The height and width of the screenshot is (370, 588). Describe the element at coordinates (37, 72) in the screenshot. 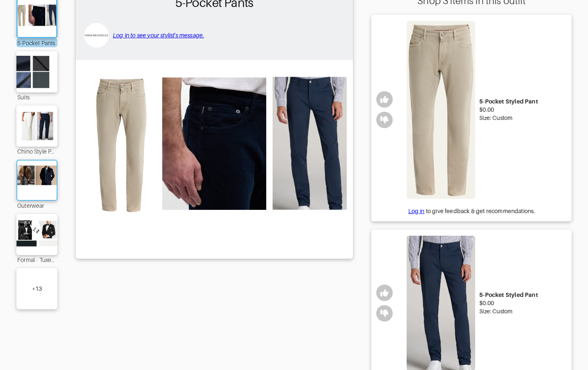

I see `img: Outfit Suits` at that location.